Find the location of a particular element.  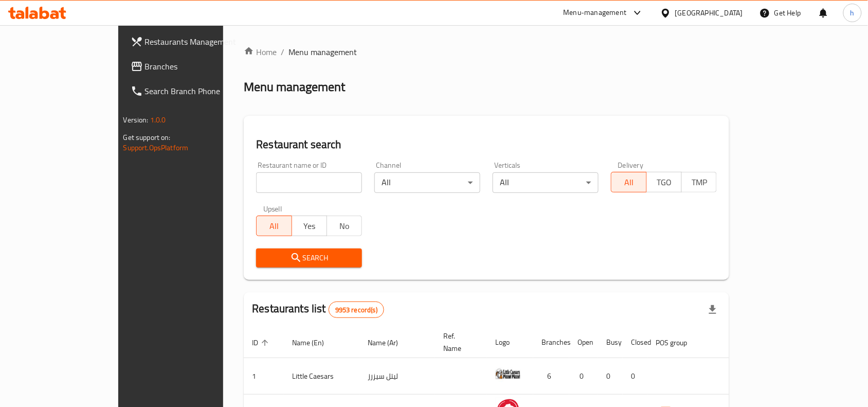

button: No is located at coordinates (344, 226).